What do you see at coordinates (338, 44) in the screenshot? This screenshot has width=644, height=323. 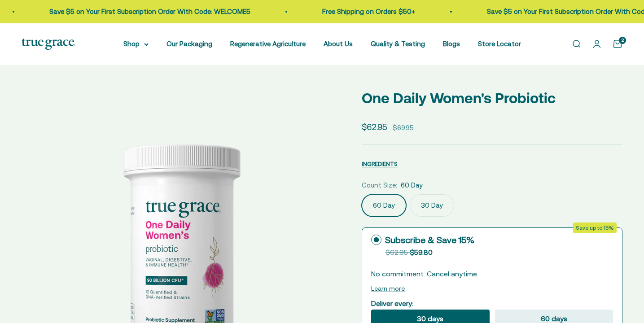 I see `a: About Us` at bounding box center [338, 44].